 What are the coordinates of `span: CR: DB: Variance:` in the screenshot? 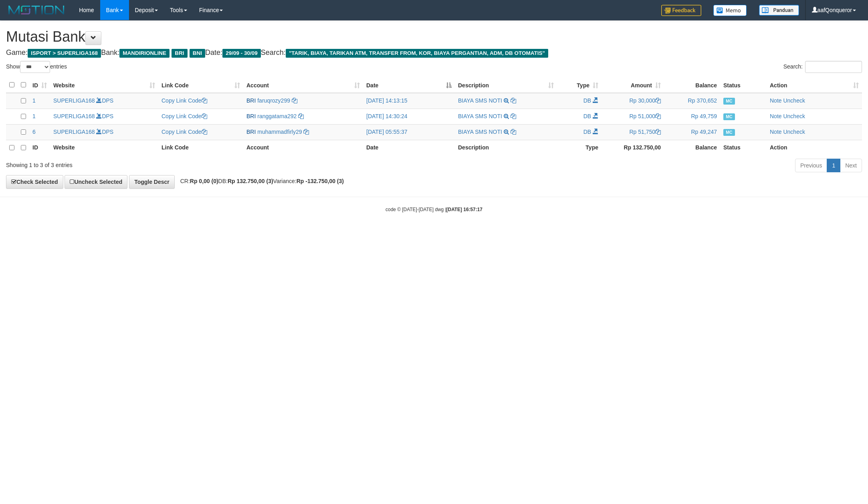 It's located at (260, 181).